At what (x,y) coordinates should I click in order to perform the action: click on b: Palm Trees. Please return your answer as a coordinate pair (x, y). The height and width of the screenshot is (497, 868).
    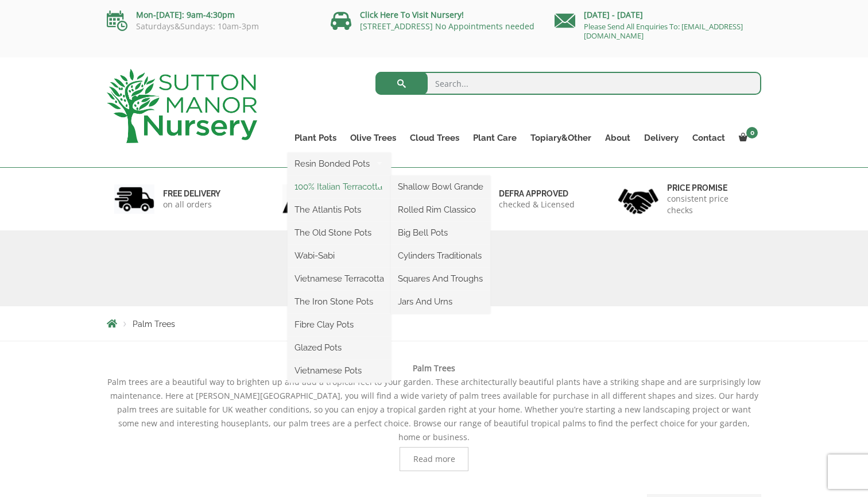
    Looking at the image, I should click on (434, 368).